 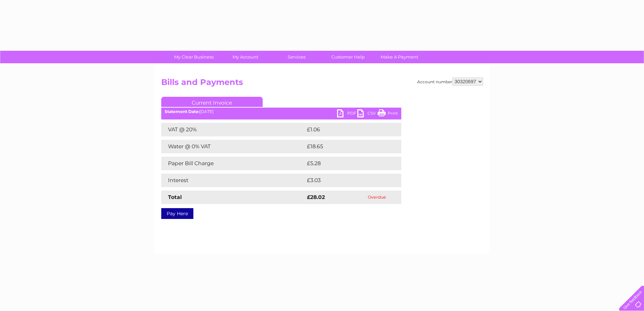 What do you see at coordinates (233, 147) in the screenshot?
I see `td: Water @ 0% VAT` at bounding box center [233, 147].